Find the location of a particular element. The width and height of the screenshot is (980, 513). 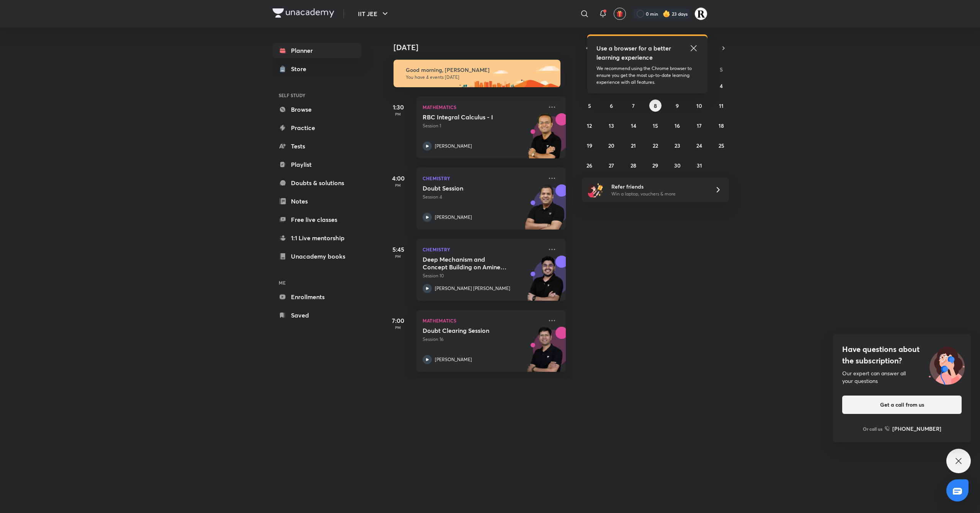

a: Browse is located at coordinates (317, 109).